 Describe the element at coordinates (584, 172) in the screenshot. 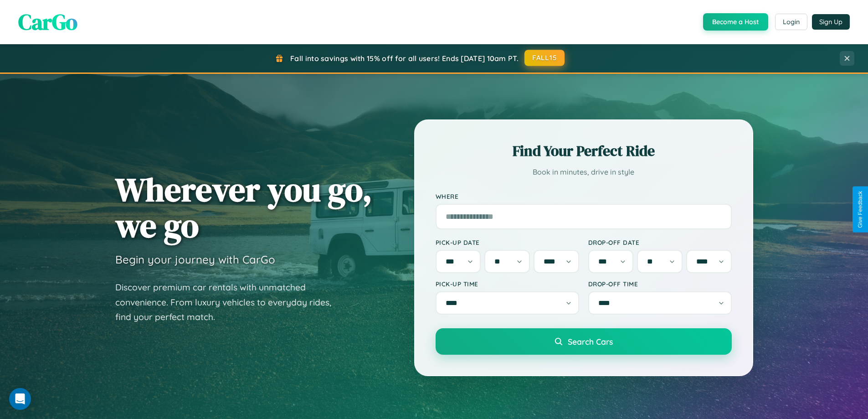

I see `p: Book in minutes, drive in style` at that location.